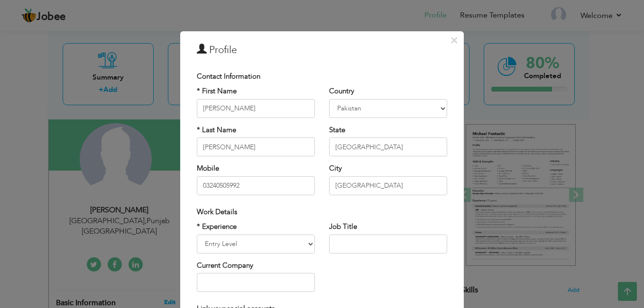 This screenshot has width=644, height=308. I want to click on span: Work Details, so click(217, 212).